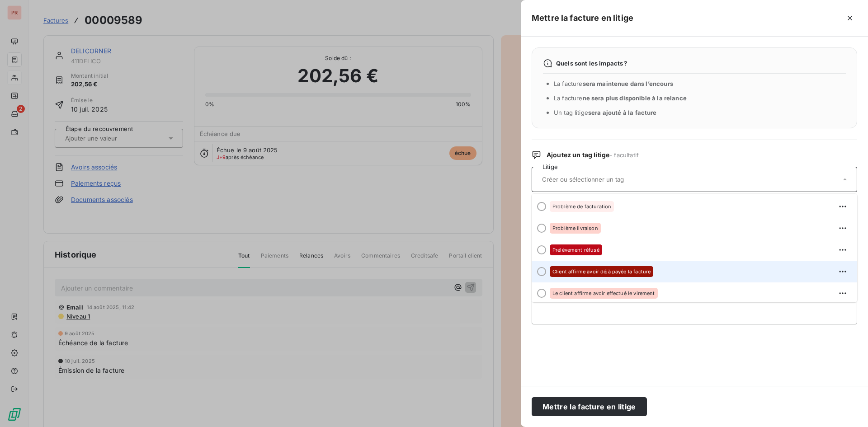 This screenshot has height=427, width=868. What do you see at coordinates (576, 250) in the screenshot?
I see `span: Prélèvement réfusé` at bounding box center [576, 250].